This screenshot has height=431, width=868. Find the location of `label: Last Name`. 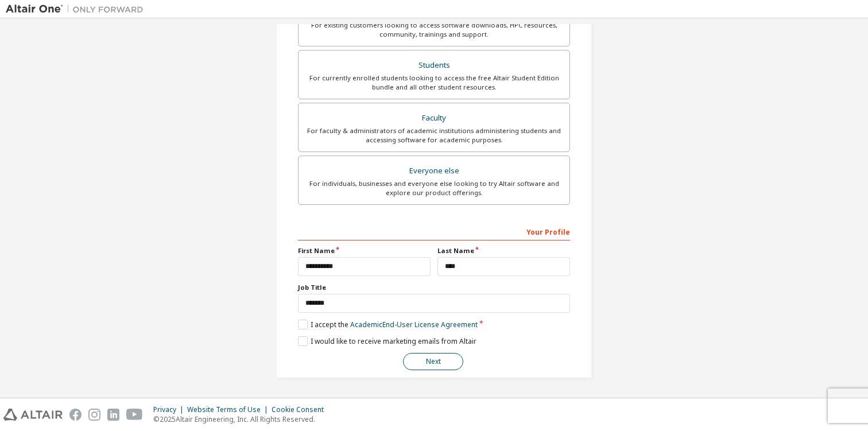

label: Last Name is located at coordinates (503, 251).